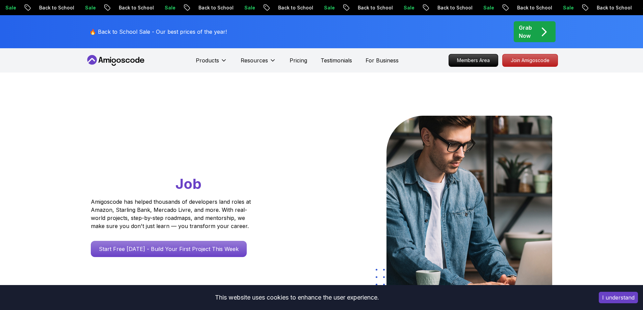  I want to click on p: Pricing, so click(299, 60).